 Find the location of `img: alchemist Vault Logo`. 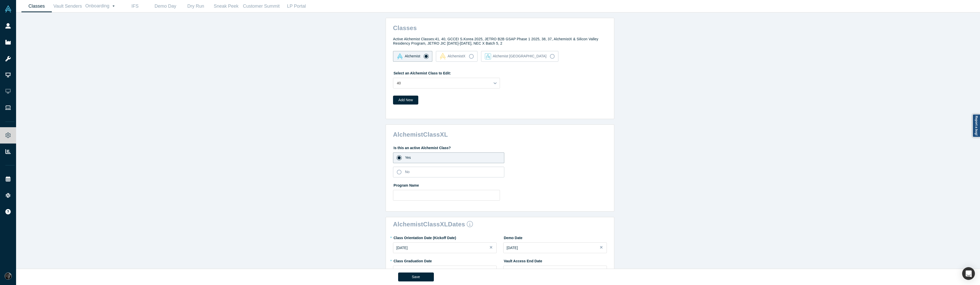

img: alchemist Vault Logo is located at coordinates (400, 57).